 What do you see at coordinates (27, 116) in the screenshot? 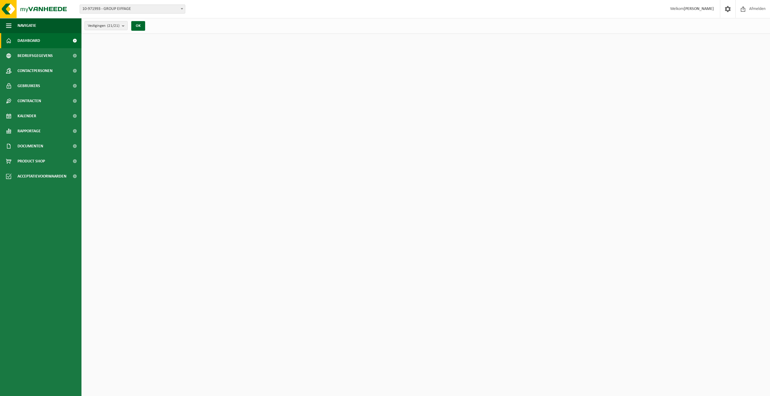
I see `span: Kalender` at bounding box center [27, 116].